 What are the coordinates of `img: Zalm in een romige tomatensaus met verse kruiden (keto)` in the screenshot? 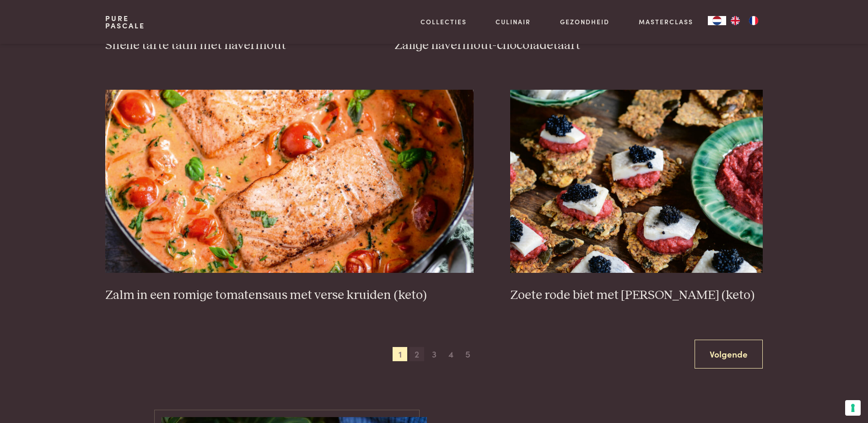 It's located at (289, 181).